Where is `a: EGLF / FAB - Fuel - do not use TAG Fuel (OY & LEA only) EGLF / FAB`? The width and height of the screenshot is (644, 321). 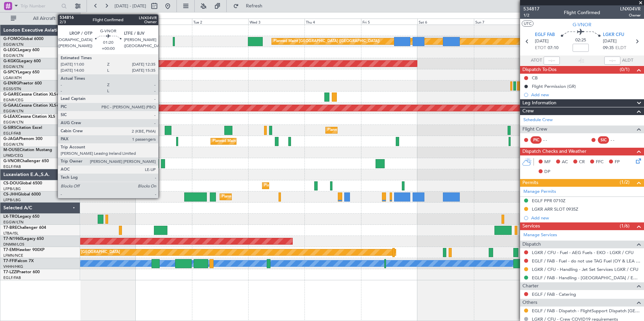
a: EGLF / FAB - Fuel - do not use TAG Fuel (OY & LEA only) EGLF / FAB is located at coordinates (586, 261).